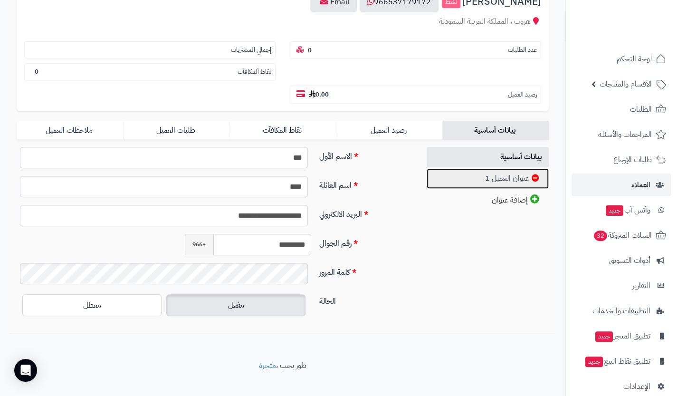 The width and height of the screenshot is (677, 396). Describe the element at coordinates (641, 285) in the screenshot. I see `span: التقارير` at that location.